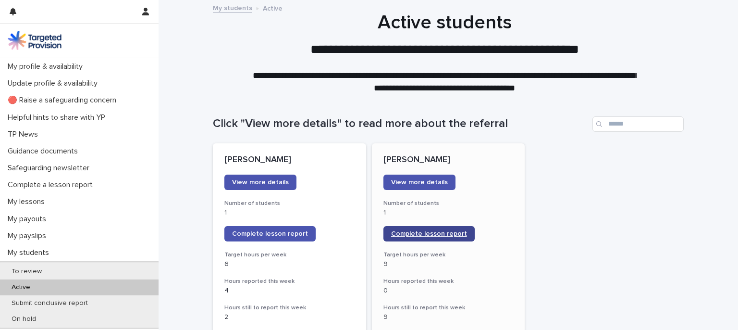  Describe the element at coordinates (233, 7) in the screenshot. I see `a: My students` at that location.